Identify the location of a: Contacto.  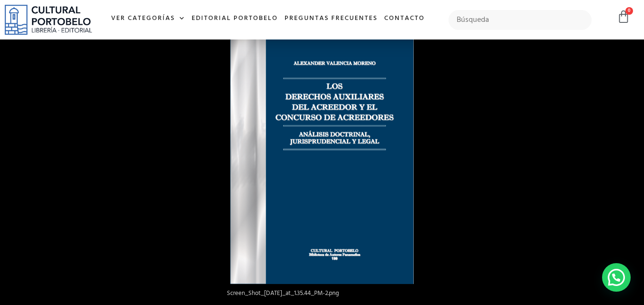
(404, 19).